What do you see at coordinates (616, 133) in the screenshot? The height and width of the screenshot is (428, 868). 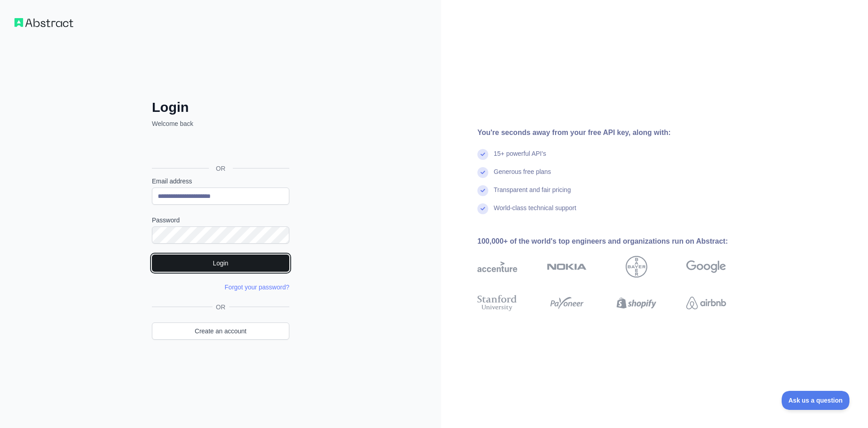 I see `div: You're seconds away from your free API key, along with:` at bounding box center [616, 133].